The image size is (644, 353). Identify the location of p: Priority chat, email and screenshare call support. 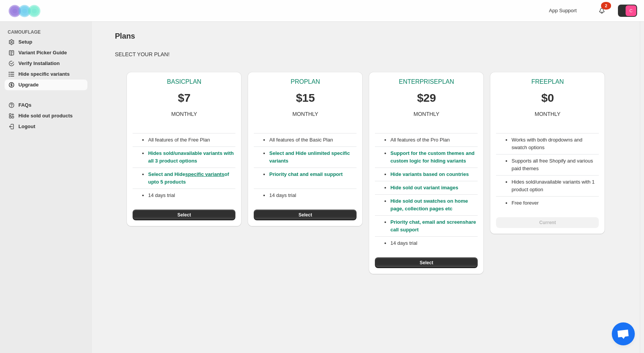
(434, 226).